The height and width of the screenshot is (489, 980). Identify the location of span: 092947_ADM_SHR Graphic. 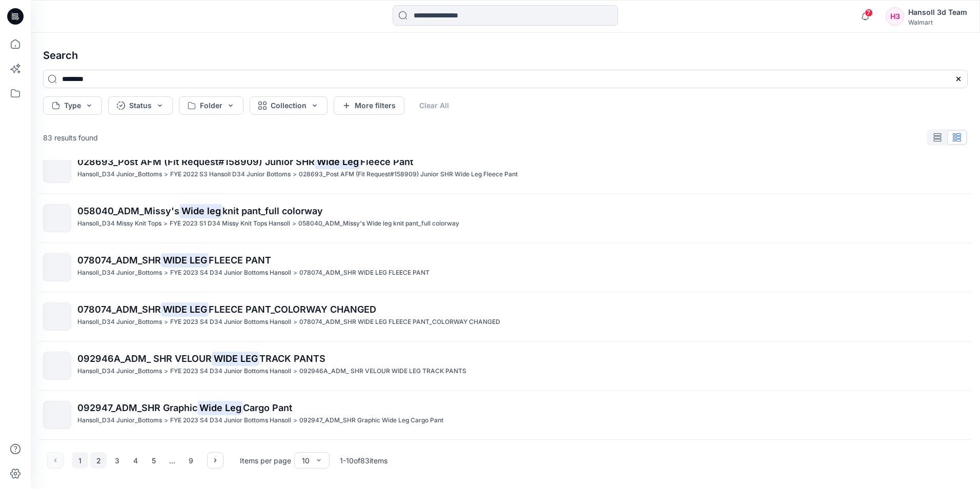
(137, 408).